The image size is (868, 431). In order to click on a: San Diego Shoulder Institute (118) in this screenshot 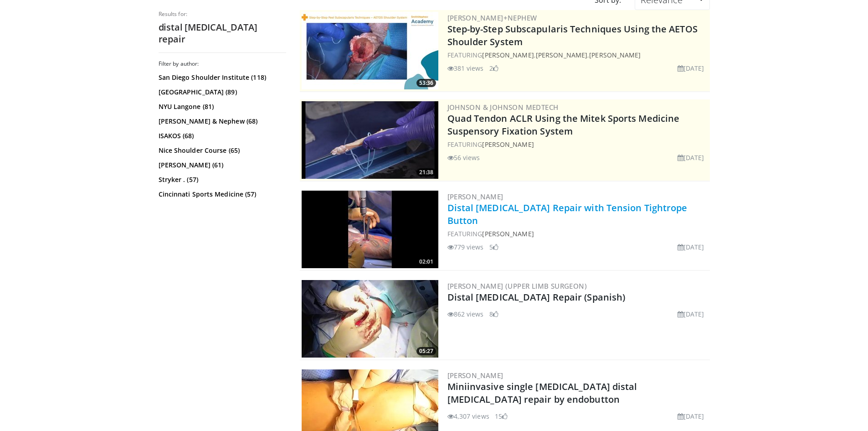, I will do `click(221, 78)`.